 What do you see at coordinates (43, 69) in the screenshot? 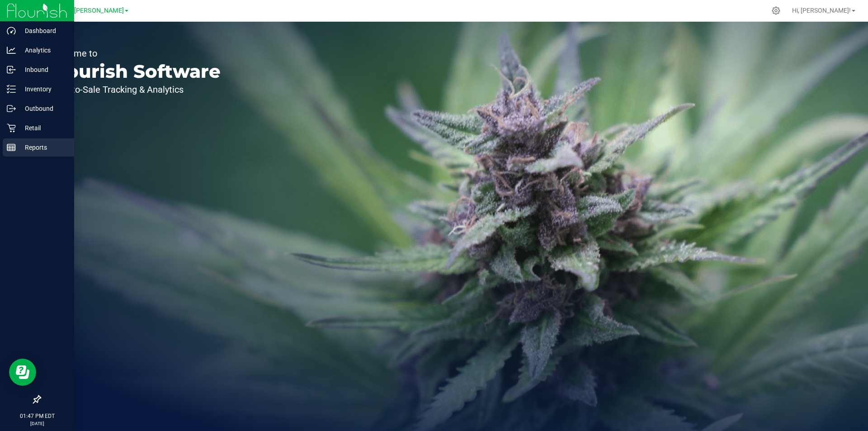
I see `p: Inbound` at bounding box center [43, 69].